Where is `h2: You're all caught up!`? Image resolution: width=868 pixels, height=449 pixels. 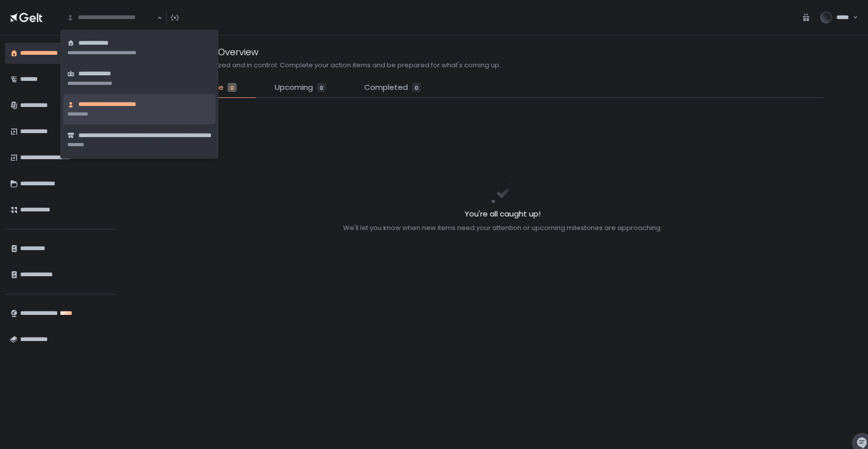 h2: You're all caught up! is located at coordinates (503, 214).